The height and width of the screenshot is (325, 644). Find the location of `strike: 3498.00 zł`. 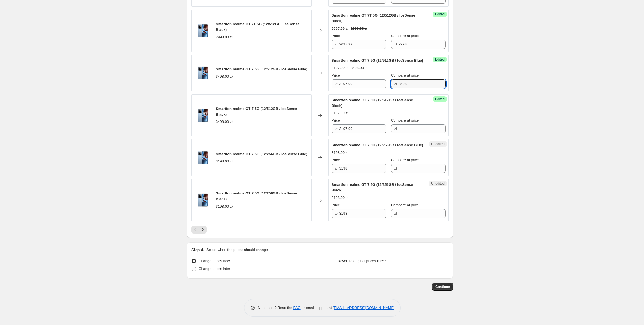

strike: 3498.00 zł is located at coordinates (359, 68).